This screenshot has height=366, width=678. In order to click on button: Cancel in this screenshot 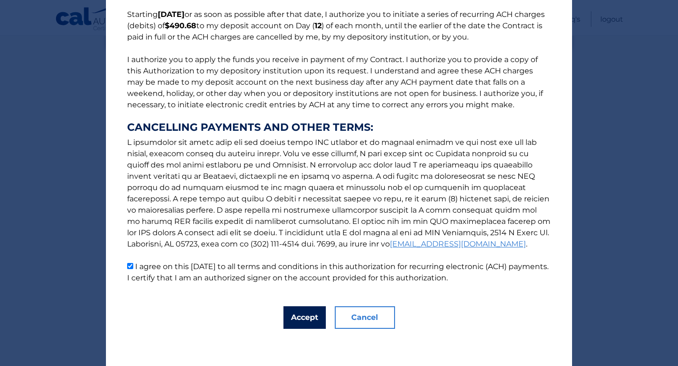, I will do `click(365, 318)`.